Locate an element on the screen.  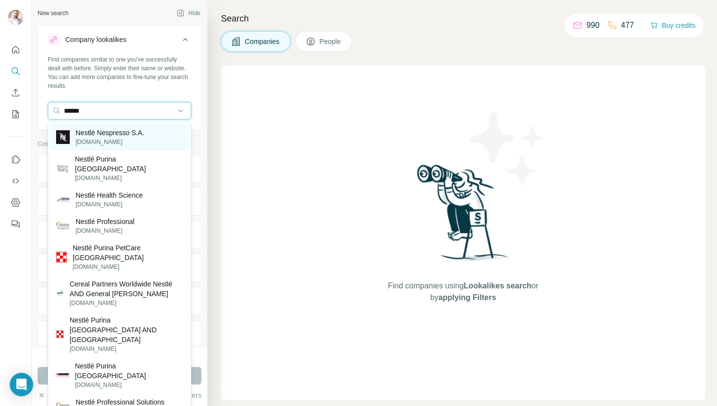
button: Quick start is located at coordinates (16, 50).